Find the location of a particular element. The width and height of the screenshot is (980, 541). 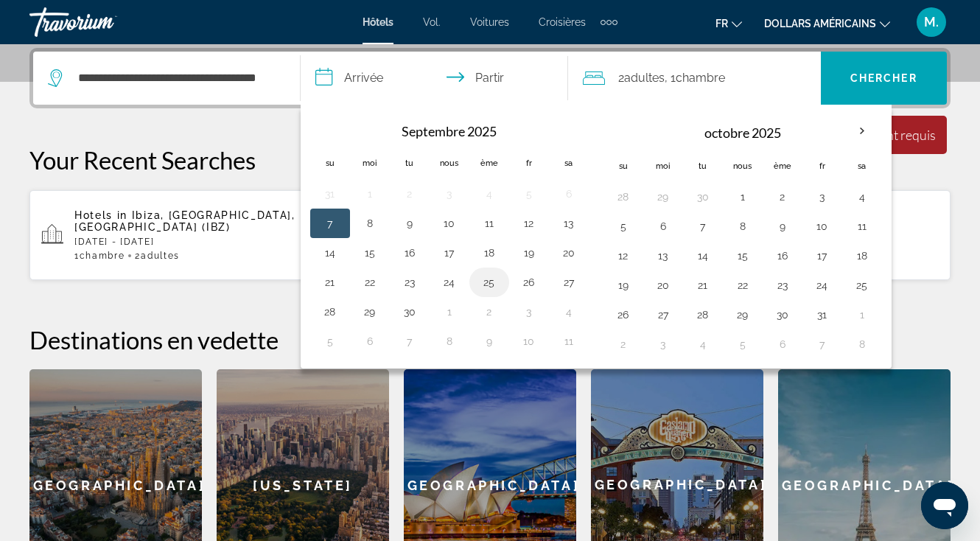

button: Jour 14 is located at coordinates (703, 256).